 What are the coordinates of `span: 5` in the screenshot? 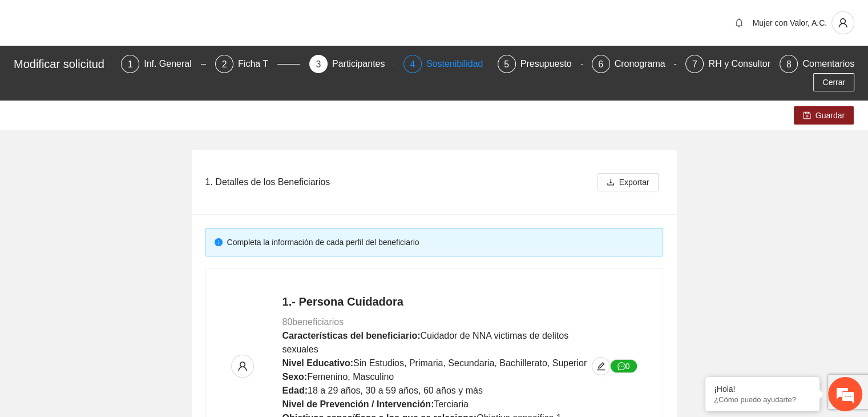 It's located at (506, 64).